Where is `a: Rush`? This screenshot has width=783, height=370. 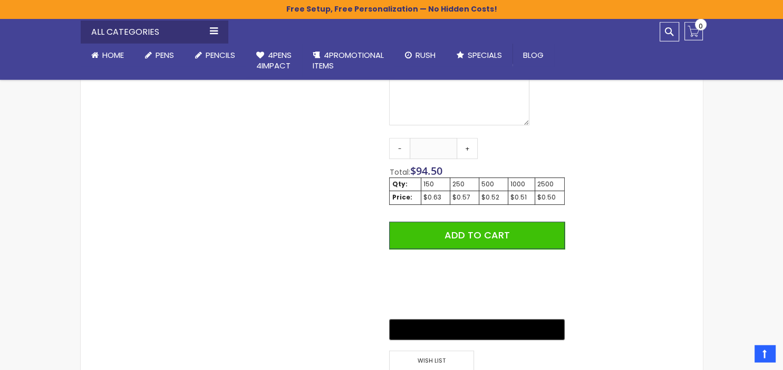 a: Rush is located at coordinates (420, 55).